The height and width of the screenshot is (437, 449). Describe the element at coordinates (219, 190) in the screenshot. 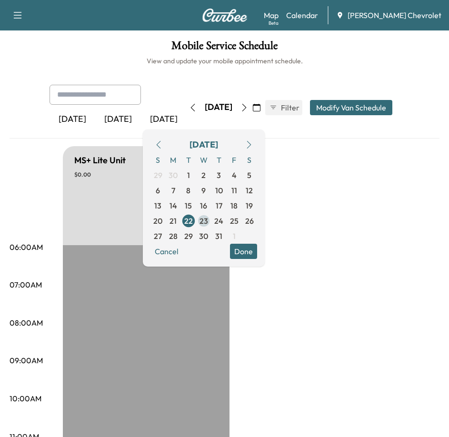

I see `span: 10` at that location.